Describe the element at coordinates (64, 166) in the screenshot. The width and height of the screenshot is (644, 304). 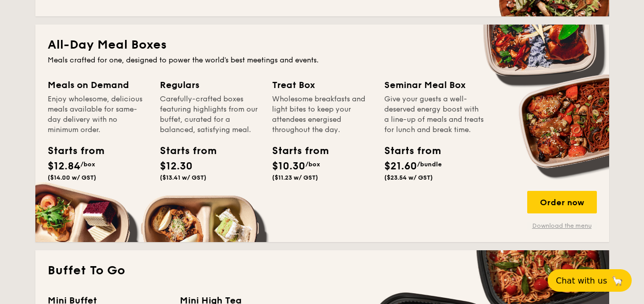
I see `span: $12.84` at that location.